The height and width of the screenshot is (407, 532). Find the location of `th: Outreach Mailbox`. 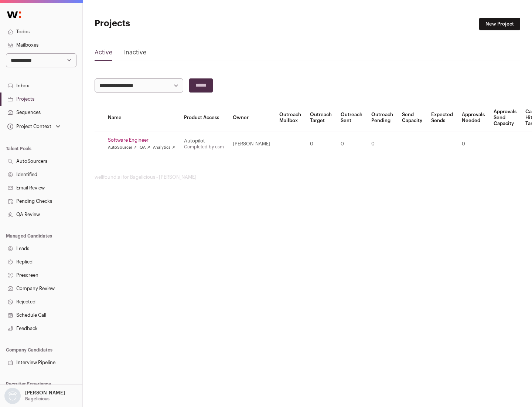

th: Outreach Mailbox is located at coordinates (290, 118).